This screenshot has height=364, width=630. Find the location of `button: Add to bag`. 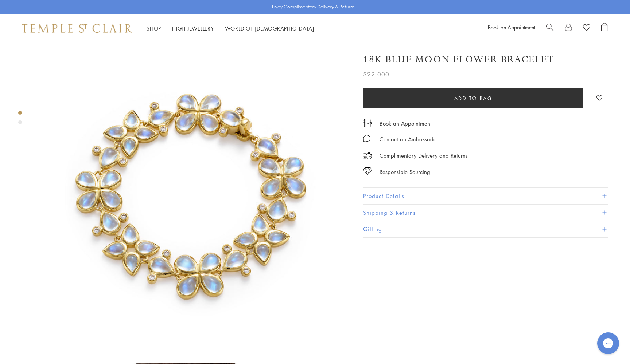

button: Add to bag is located at coordinates (473, 98).